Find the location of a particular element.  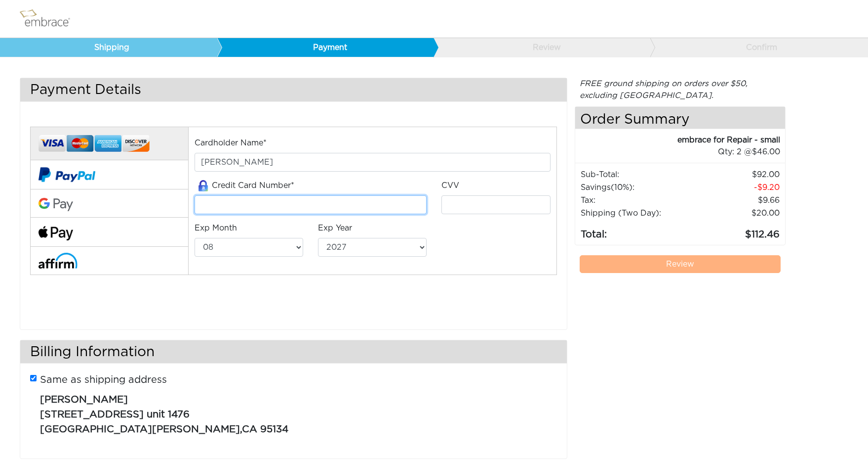

span: 46.00 is located at coordinates (766, 152).